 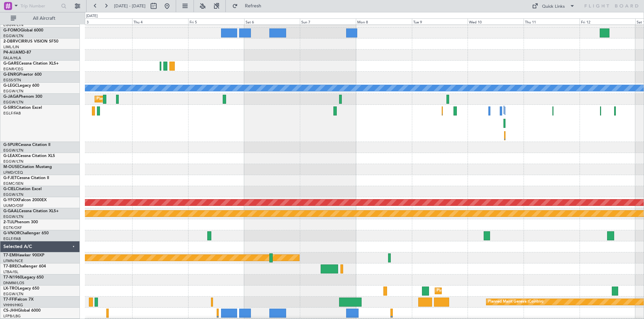 I want to click on button: Refresh, so click(x=249, y=6).